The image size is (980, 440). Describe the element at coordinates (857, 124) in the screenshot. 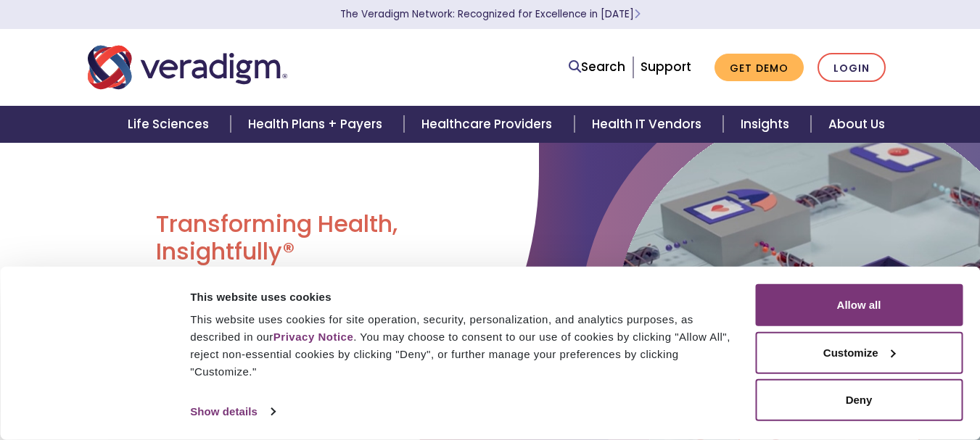

I see `a: About Us` at that location.